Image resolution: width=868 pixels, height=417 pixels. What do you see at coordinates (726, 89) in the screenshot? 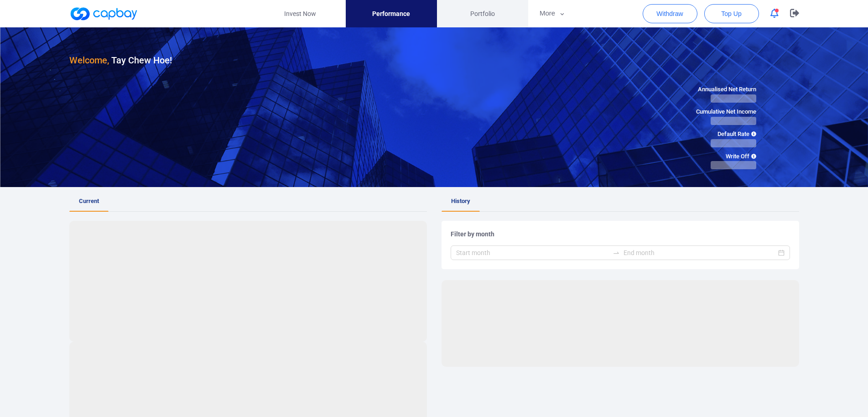
I see `span: Annualised Net Return` at bounding box center [726, 89].